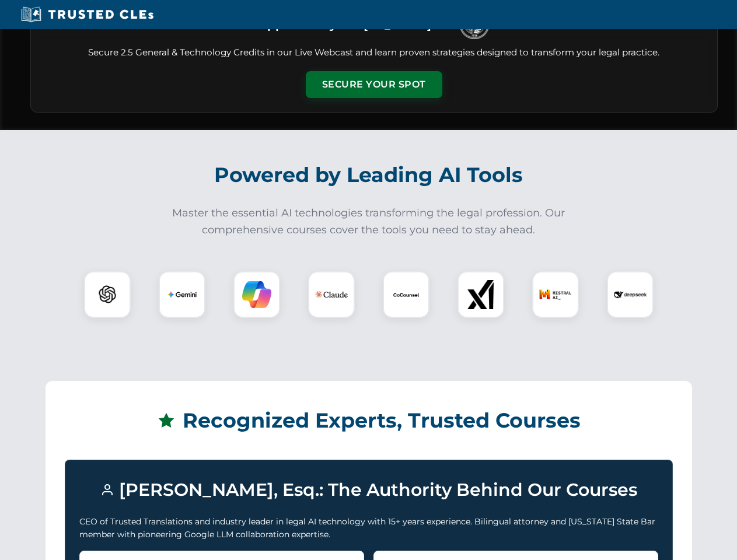  Describe the element at coordinates (369, 175) in the screenshot. I see `h2: Powered by Leading AI Tools` at that location.